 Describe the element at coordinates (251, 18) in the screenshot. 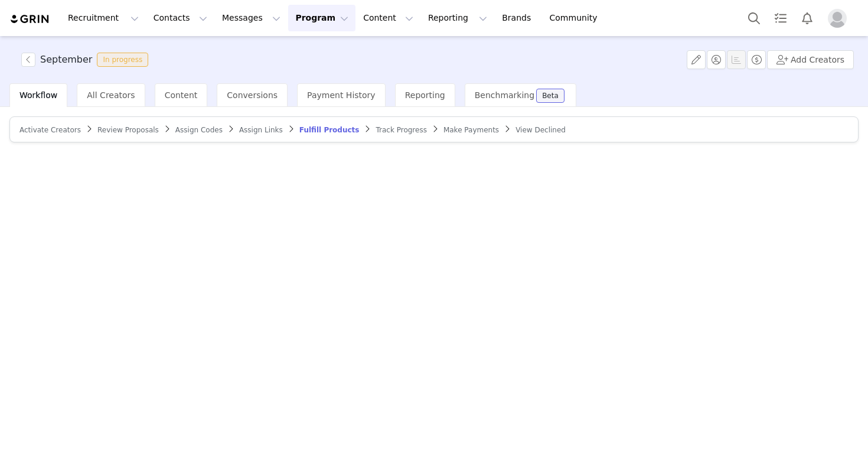

I see `button: Messages` at that location.